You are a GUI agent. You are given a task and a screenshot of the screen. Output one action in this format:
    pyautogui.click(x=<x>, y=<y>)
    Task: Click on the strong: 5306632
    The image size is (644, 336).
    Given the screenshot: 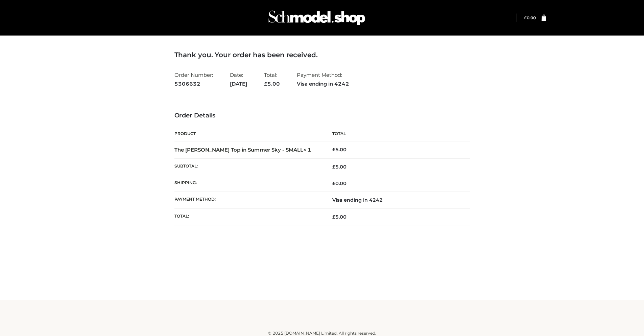 What is the action you would take?
    pyautogui.click(x=194, y=84)
    